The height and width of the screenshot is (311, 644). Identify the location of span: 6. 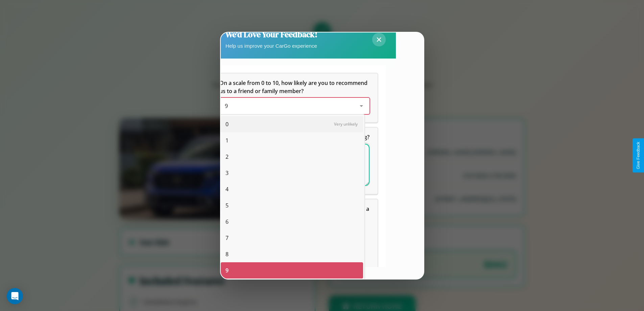
(227, 222).